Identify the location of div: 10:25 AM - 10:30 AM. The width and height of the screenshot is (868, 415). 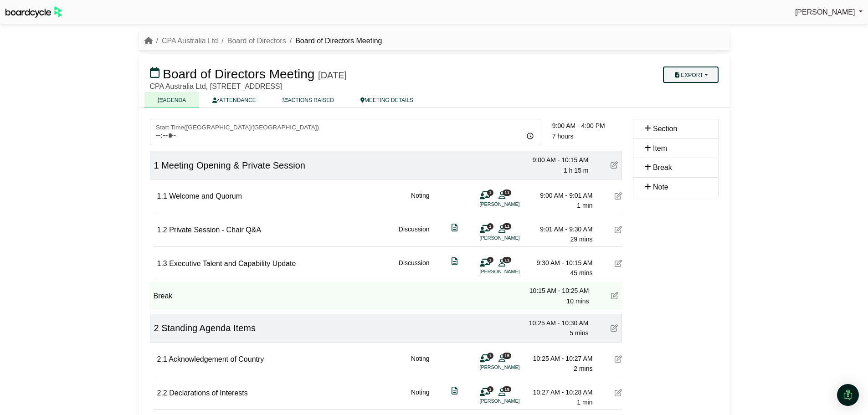
(557, 323).